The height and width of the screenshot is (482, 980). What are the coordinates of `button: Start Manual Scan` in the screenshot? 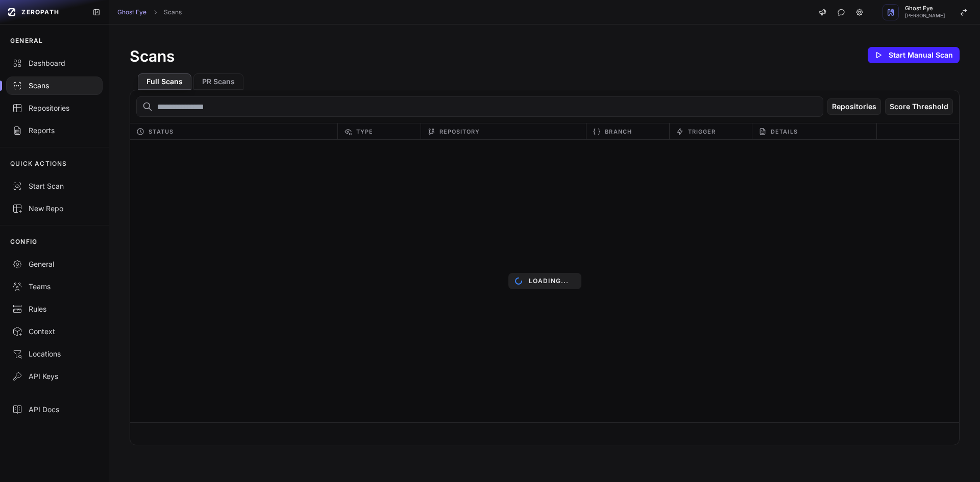 It's located at (914, 55).